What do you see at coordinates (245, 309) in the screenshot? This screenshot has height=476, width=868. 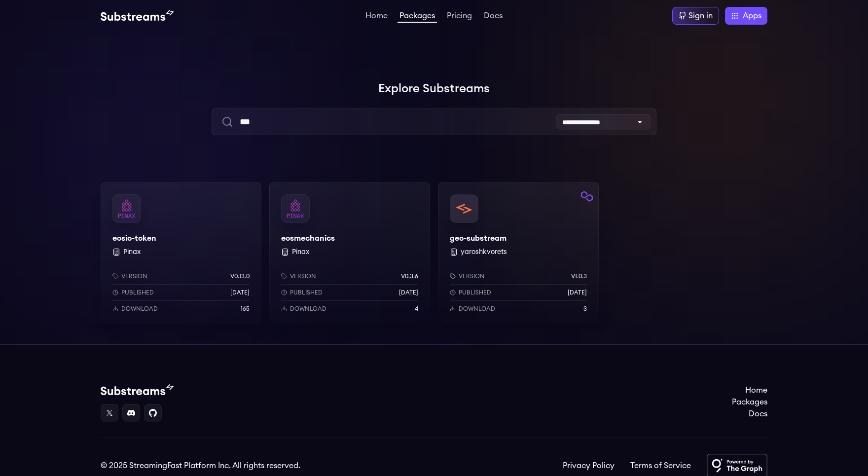 I see `p: 165` at bounding box center [245, 309].